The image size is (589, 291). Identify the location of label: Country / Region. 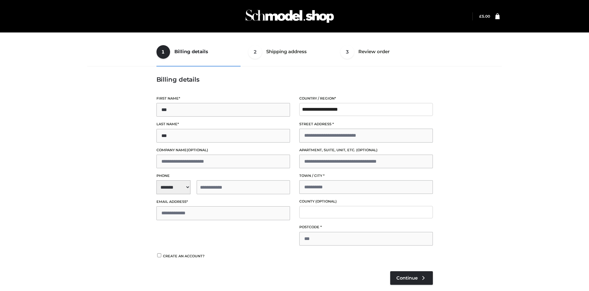
(366, 98).